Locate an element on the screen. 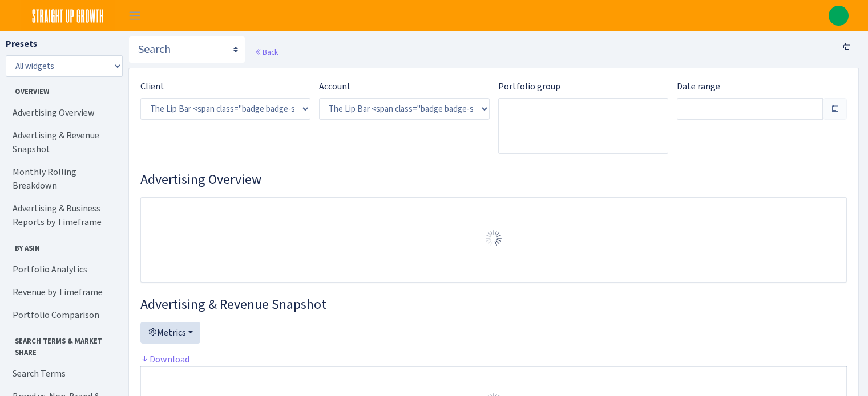 The image size is (868, 396). img: Lauren is located at coordinates (838, 15).